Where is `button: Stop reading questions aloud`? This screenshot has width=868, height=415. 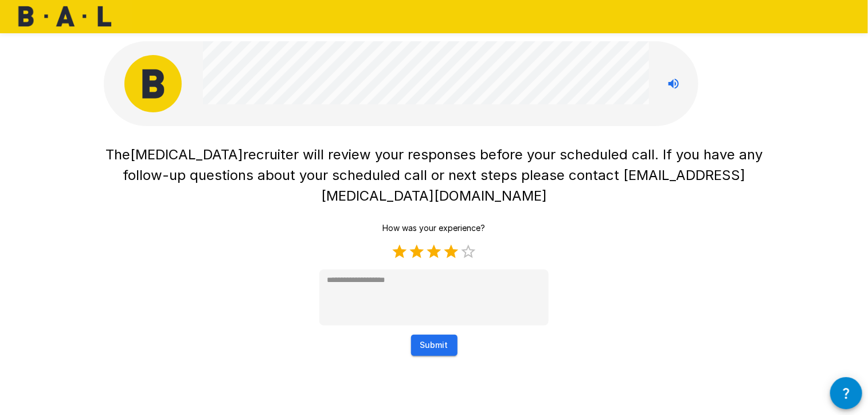 button: Stop reading questions aloud is located at coordinates (673, 84).